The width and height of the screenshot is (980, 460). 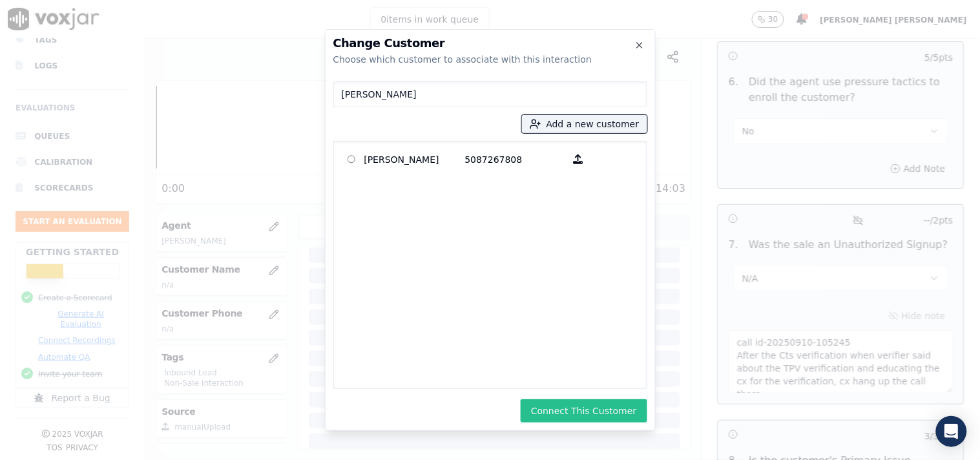 I want to click on input: Search Customers, so click(x=490, y=94).